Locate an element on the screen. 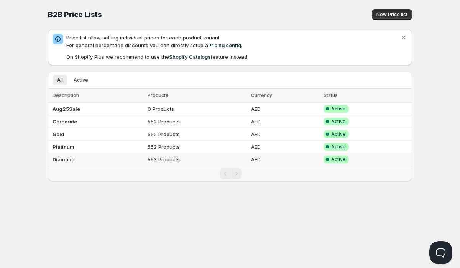  span: Description is located at coordinates (66, 95).